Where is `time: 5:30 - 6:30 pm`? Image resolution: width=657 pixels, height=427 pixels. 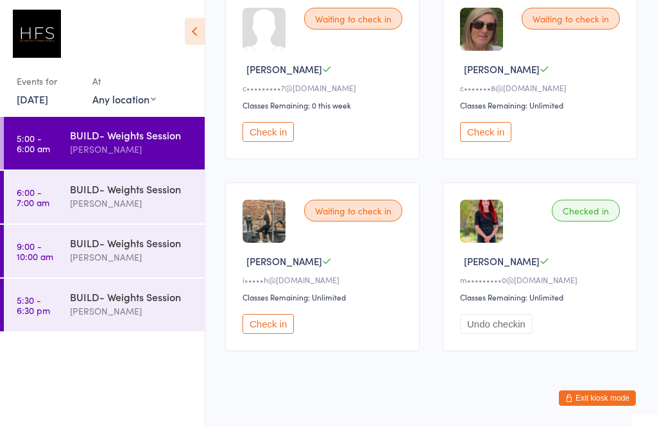 time: 5:30 - 6:30 pm is located at coordinates (33, 305).